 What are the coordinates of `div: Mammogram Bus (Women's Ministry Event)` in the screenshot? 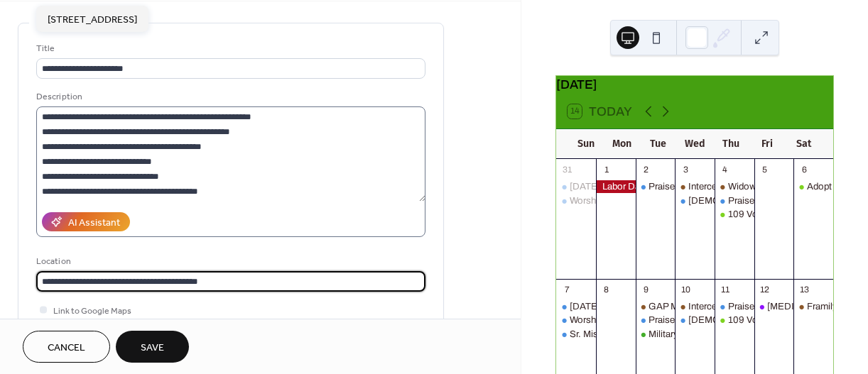 It's located at (774, 307).